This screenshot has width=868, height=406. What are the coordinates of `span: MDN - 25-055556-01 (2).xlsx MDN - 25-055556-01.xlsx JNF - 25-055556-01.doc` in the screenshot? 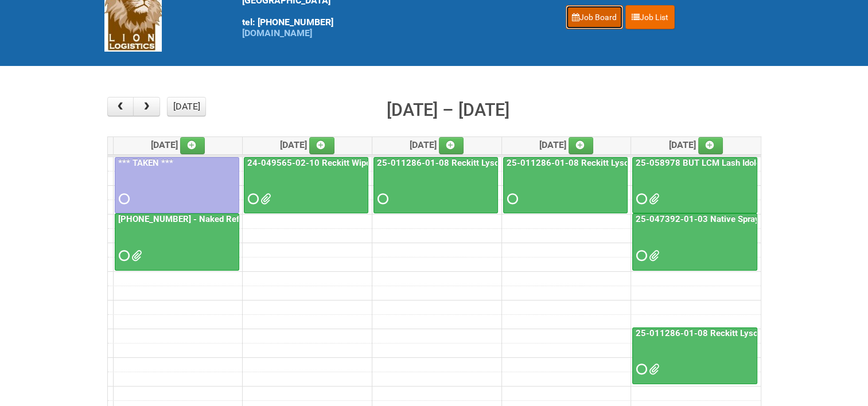 It's located at (135, 256).